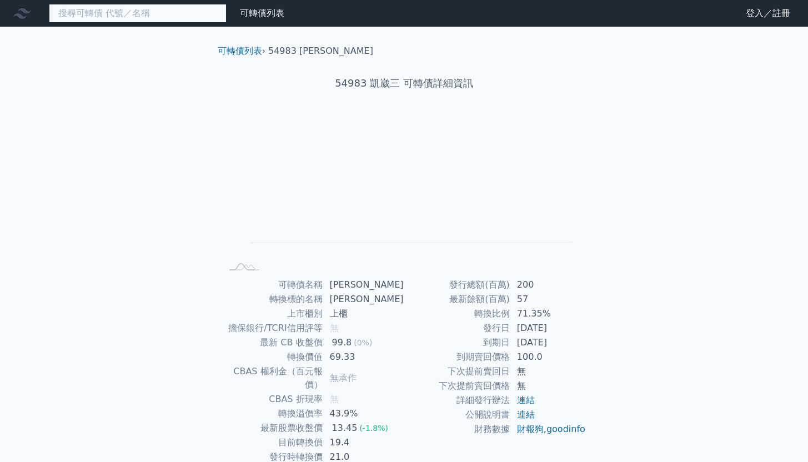 The image size is (808, 462). What do you see at coordinates (138, 13) in the screenshot?
I see `input: 搜尋可轉債 代號／名稱` at bounding box center [138, 13].